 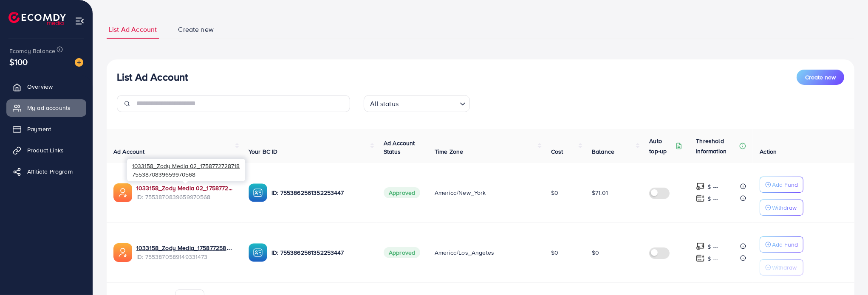 What do you see at coordinates (40, 86) in the screenshot?
I see `span: Overview` at bounding box center [40, 86].